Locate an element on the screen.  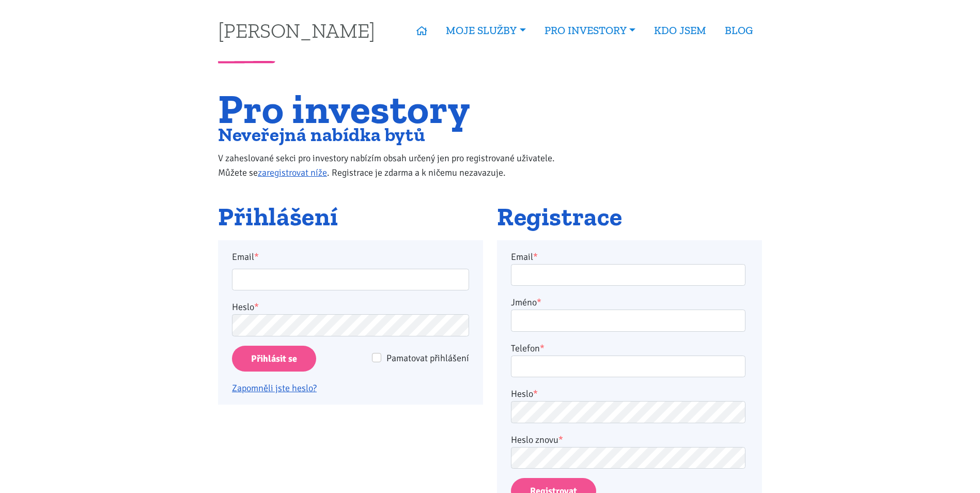
h1: Pro investory is located at coordinates (397, 108).